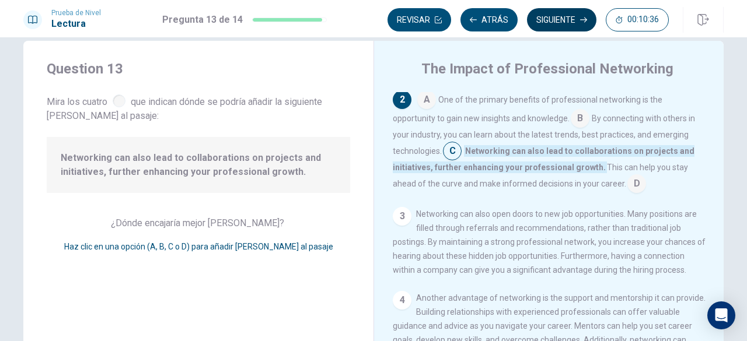 Image resolution: width=747 pixels, height=341 pixels. What do you see at coordinates (637, 20) in the screenshot?
I see `button: 00:10:36` at bounding box center [637, 20].